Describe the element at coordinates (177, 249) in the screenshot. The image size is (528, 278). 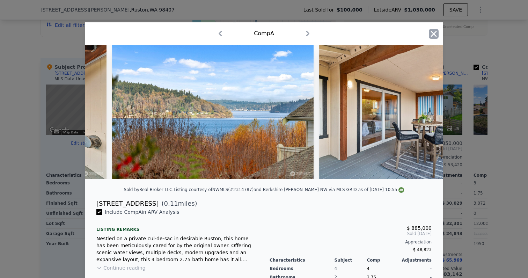
I see `div: Nestled on a private cul-de-sac in desirable Ruston, this home has been meticulously cared for by...` at that location.